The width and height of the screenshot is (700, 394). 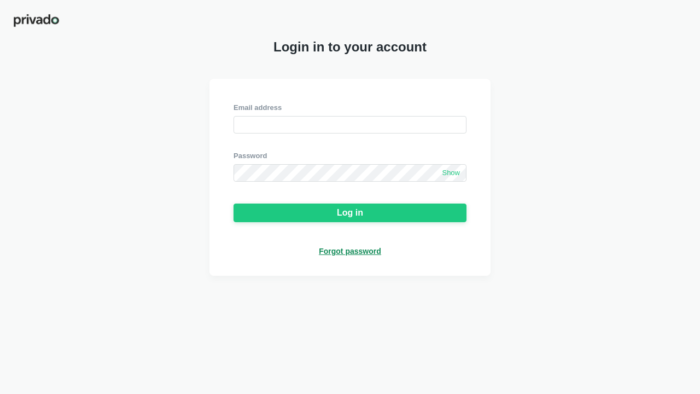 What do you see at coordinates (350, 251) in the screenshot?
I see `a: Forgot password` at bounding box center [350, 251].